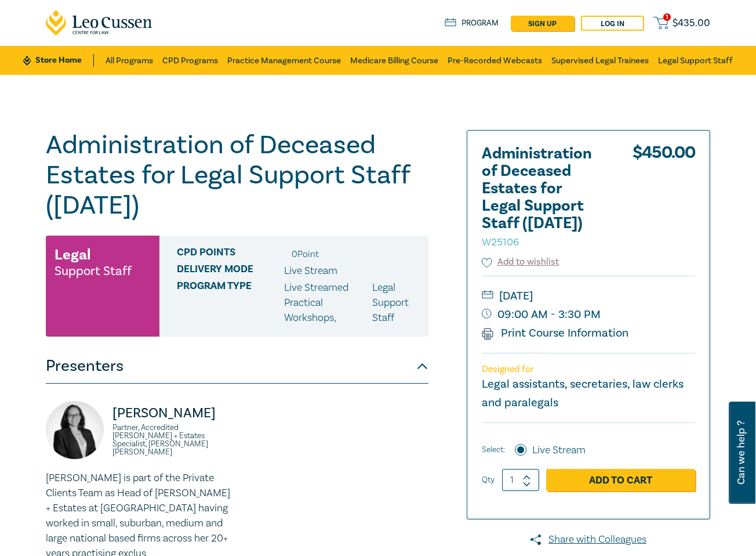  I want to click on a: Add to Cart, so click(621, 480).